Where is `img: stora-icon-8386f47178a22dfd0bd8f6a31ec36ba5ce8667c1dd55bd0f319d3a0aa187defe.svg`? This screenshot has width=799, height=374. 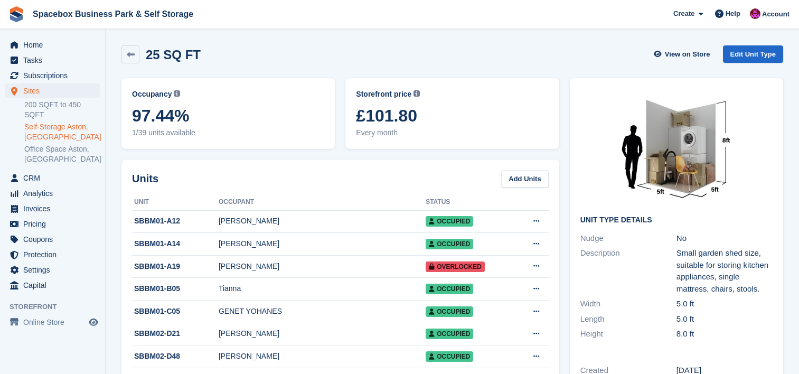
img: stora-icon-8386f47178a22dfd0bd8f6a31ec36ba5ce8667c1dd55bd0f319d3a0aa187defe.svg is located at coordinates (16, 14).